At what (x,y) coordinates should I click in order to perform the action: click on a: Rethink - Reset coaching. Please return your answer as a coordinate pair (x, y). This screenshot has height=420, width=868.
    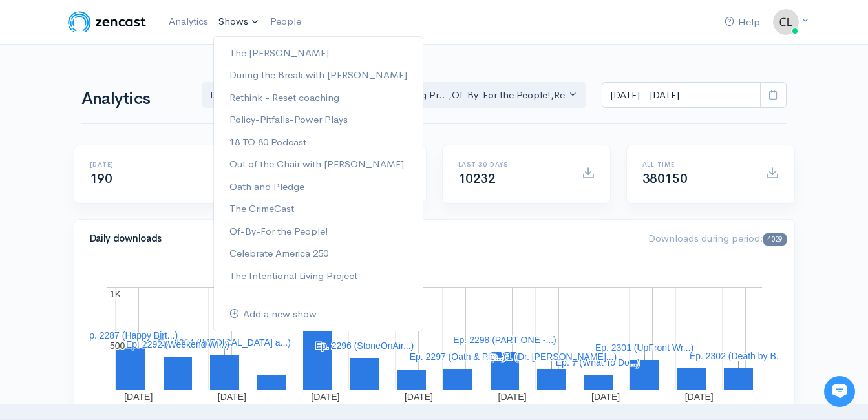
    Looking at the image, I should click on (318, 97).